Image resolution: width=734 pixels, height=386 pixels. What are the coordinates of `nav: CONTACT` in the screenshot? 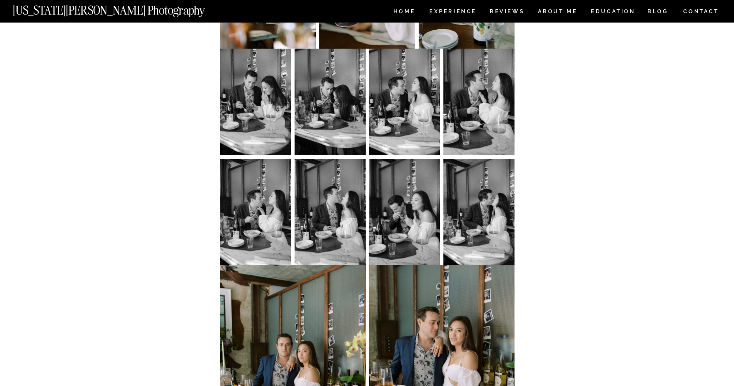 It's located at (701, 11).